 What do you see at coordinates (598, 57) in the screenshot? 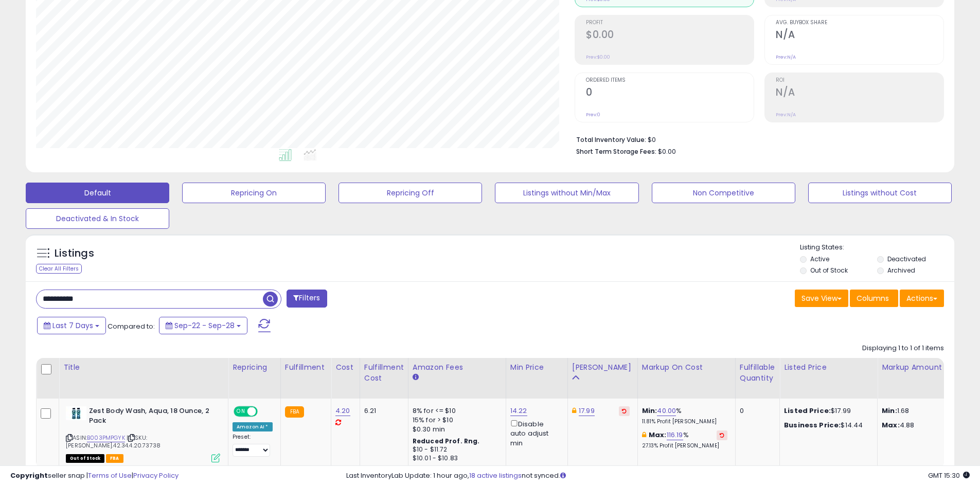
I see `small: Prev: $0.00` at bounding box center [598, 57].